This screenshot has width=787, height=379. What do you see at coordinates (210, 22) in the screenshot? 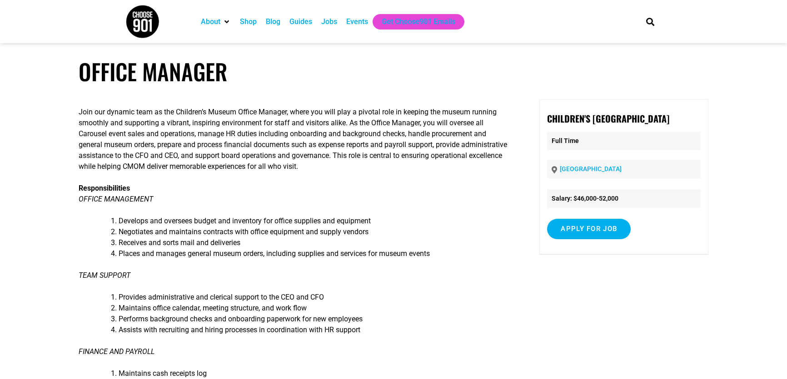
I see `a: About` at bounding box center [210, 22].